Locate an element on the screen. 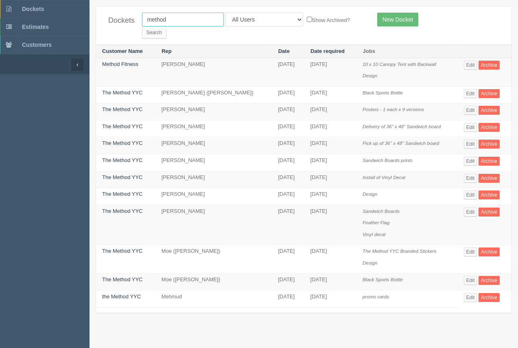 Image resolution: width=518 pixels, height=348 pixels. input: Search is located at coordinates (154, 33).